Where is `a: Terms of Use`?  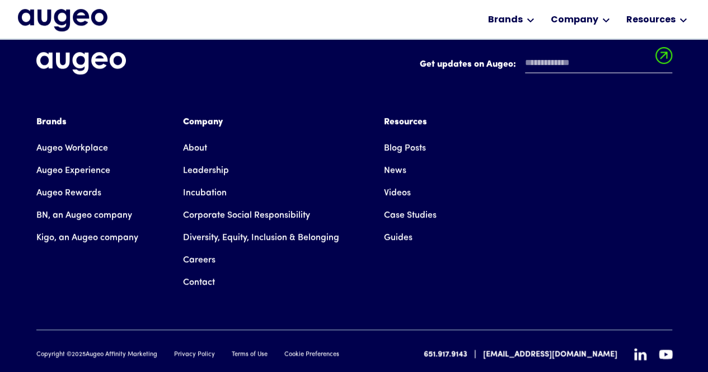
a: Terms of Use is located at coordinates (250, 355).